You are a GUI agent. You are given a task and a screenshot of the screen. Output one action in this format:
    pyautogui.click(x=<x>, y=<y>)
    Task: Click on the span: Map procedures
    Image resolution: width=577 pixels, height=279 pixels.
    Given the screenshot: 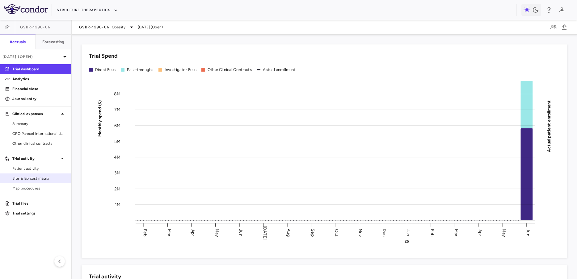 What is the action you would take?
    pyautogui.click(x=39, y=188)
    